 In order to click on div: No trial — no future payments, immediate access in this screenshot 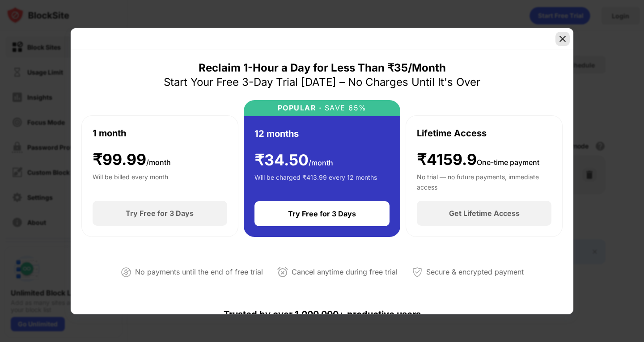, I will do `click(484, 181)`.